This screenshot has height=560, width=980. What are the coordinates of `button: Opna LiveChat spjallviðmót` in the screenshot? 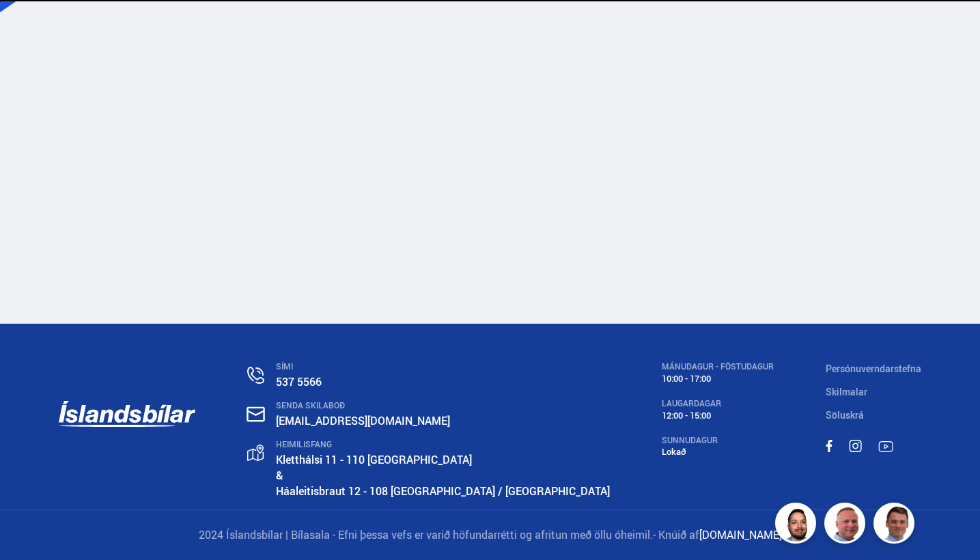 It's located at (32, 26).